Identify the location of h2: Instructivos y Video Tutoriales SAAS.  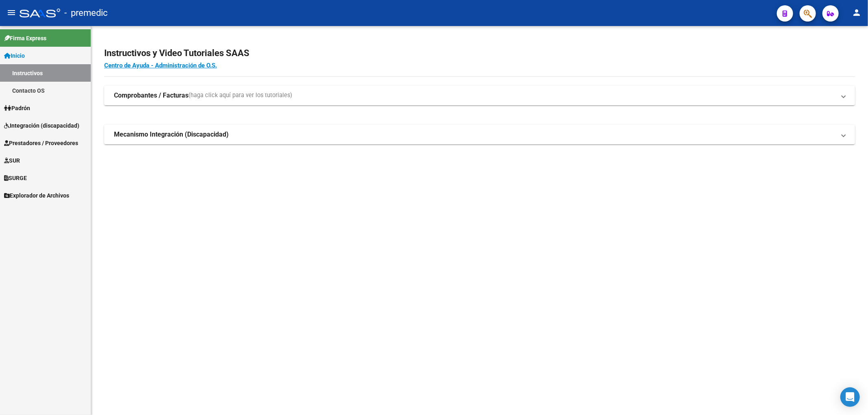
(480, 53).